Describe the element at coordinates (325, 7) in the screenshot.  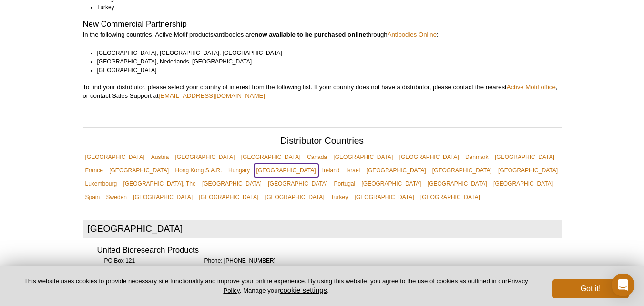
I see `li: Turkey` at that location.